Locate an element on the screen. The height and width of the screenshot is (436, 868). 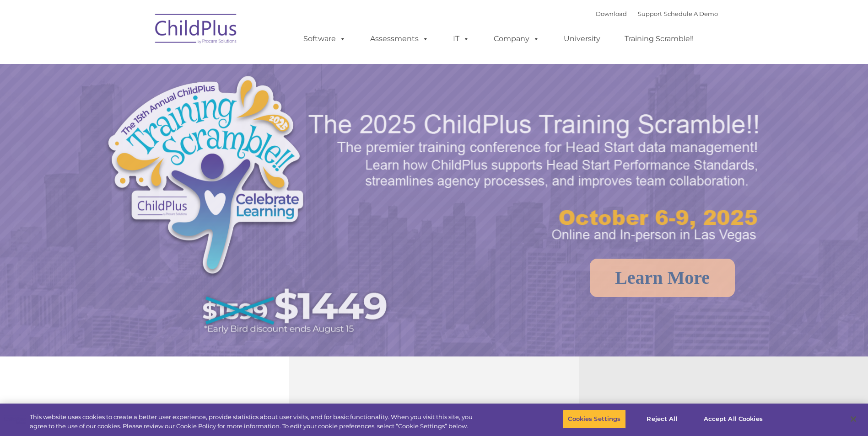
button: Accept All Cookies is located at coordinates (733, 419).